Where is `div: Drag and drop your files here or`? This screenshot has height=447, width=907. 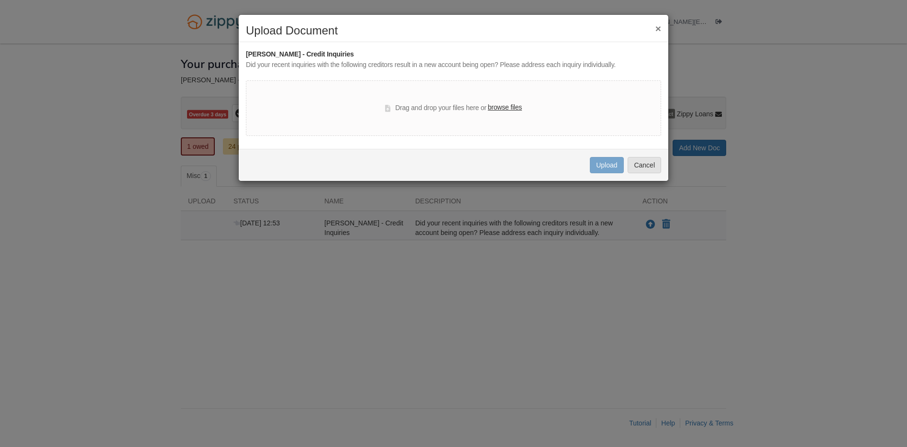 div: Drag and drop your files here or is located at coordinates (454, 108).